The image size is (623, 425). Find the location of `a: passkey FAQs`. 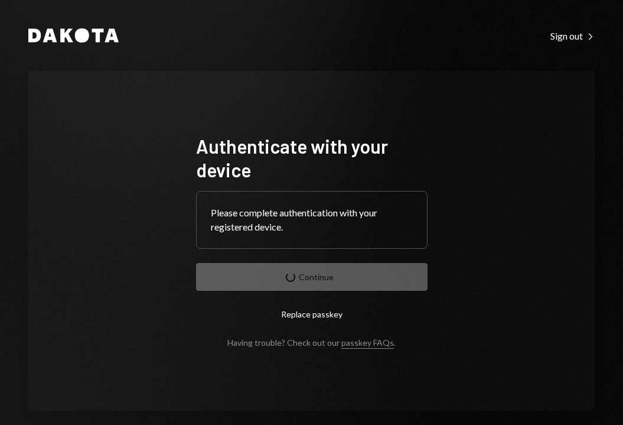

a: passkey FAQs is located at coordinates (367, 343).